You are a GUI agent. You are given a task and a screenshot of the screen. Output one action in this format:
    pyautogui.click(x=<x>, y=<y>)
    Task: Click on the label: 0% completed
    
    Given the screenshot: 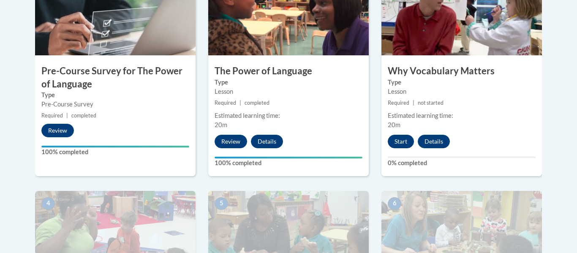 What is the action you would take?
    pyautogui.click(x=461, y=163)
    